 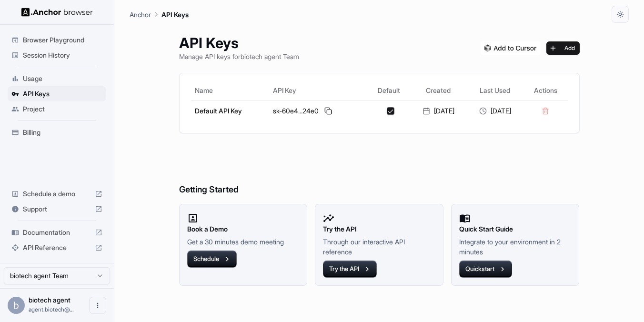 I want to click on th: API Key, so click(x=318, y=91).